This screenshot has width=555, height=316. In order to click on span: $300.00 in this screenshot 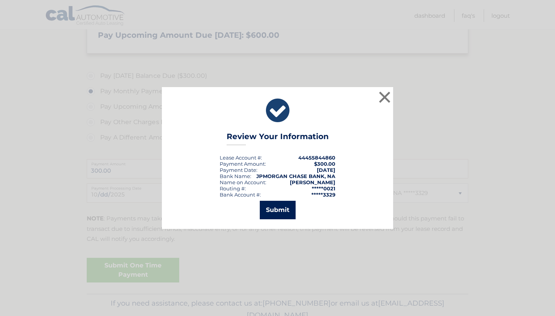, I will do `click(324, 164)`.